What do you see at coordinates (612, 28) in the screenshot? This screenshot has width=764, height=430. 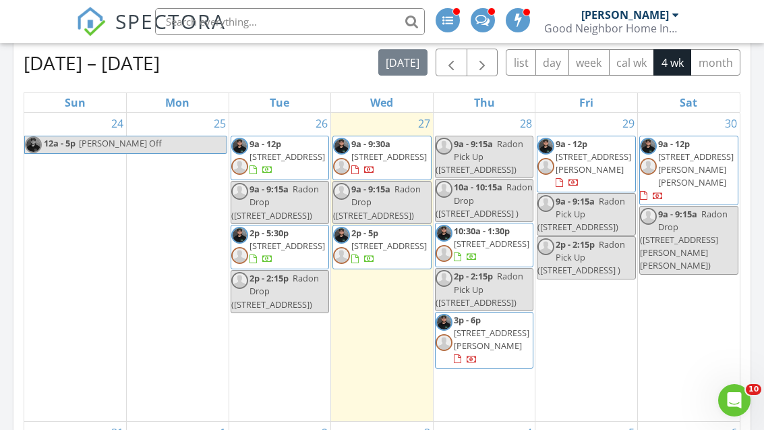 I see `div: Good Neighbor Home Inspections` at bounding box center [612, 28].